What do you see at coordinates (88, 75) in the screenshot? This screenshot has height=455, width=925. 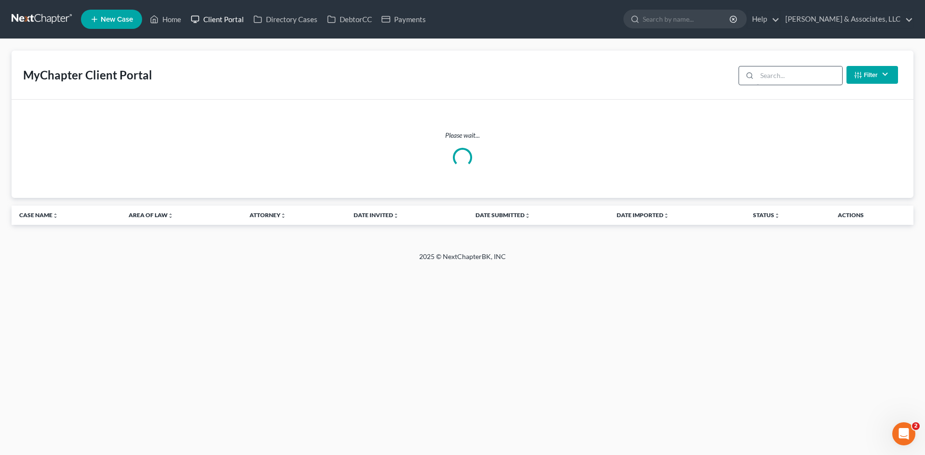 I see `div: MyChapter Client Portal` at bounding box center [88, 75].